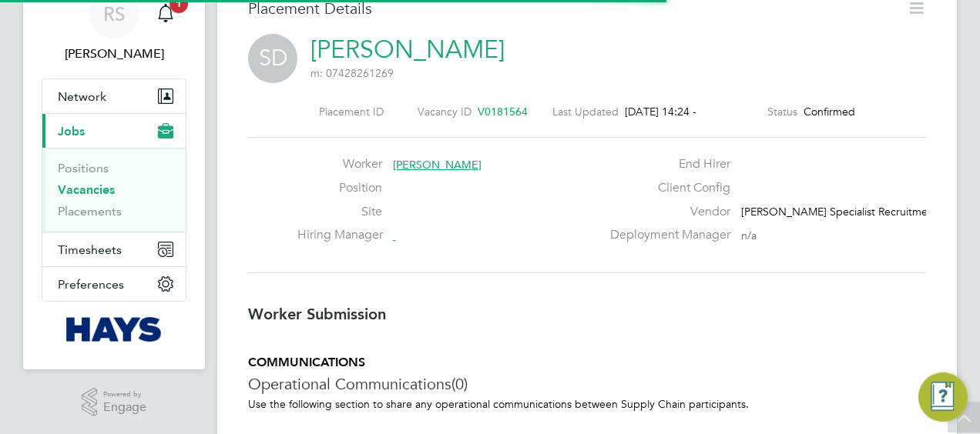  I want to click on label: Site, so click(340, 212).